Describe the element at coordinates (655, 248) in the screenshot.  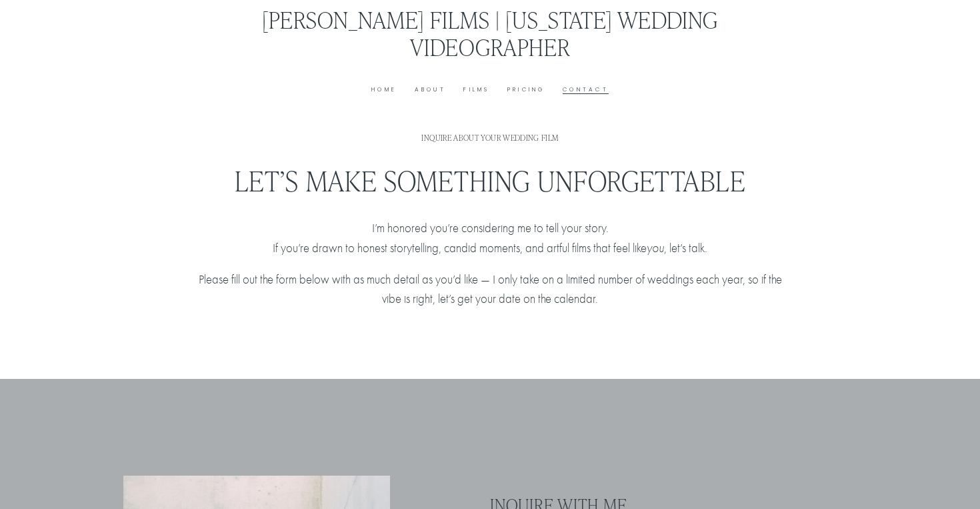
I see `em: you` at that location.